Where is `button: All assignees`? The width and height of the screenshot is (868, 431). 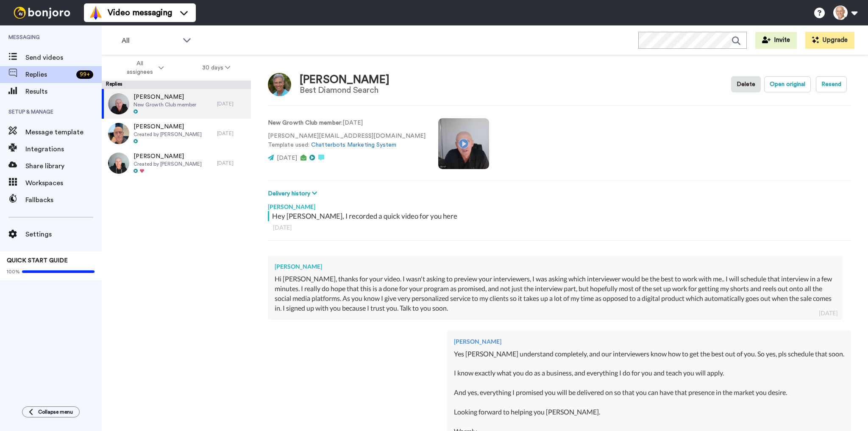
button: All assignees is located at coordinates (143, 68).